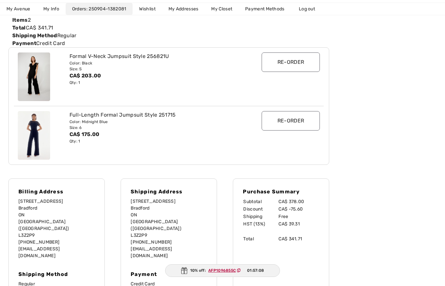 The width and height of the screenshot is (445, 286). What do you see at coordinates (169, 28) in the screenshot?
I see `div: CA$ 341.71` at bounding box center [169, 28].